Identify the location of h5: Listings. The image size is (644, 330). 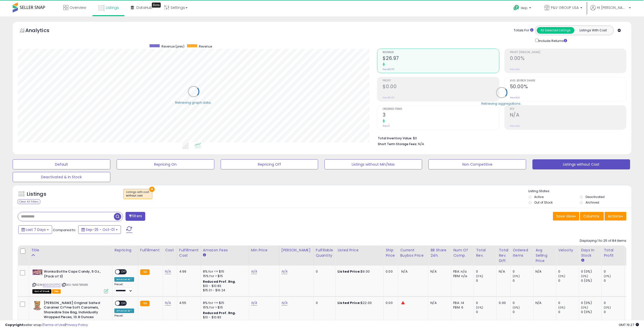
(36, 194).